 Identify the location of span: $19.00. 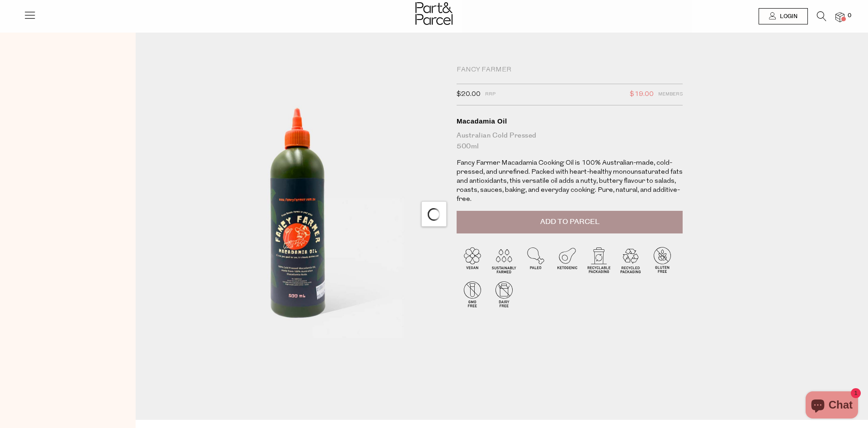
(642, 94).